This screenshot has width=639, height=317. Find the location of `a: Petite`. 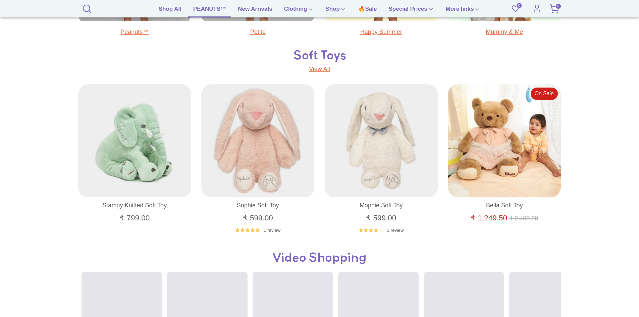

a: Petite is located at coordinates (258, 32).